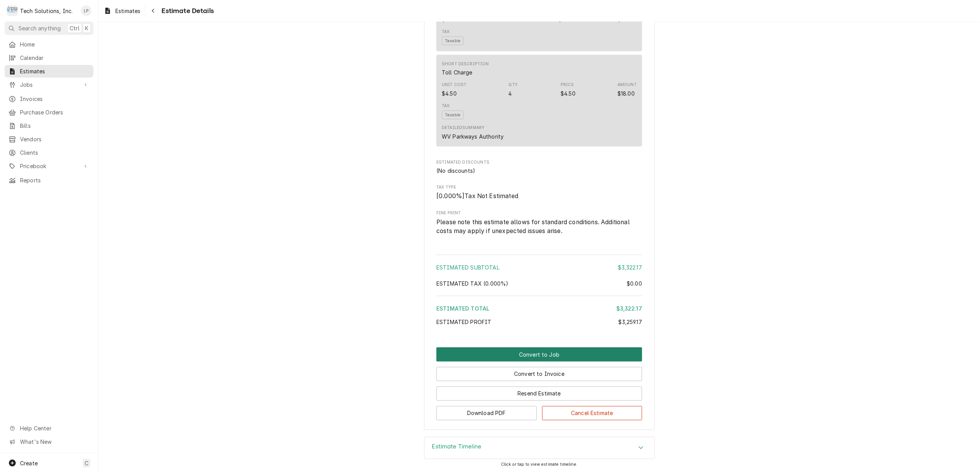 The height and width of the screenshot is (473, 980). I want to click on span: Clients, so click(55, 153).